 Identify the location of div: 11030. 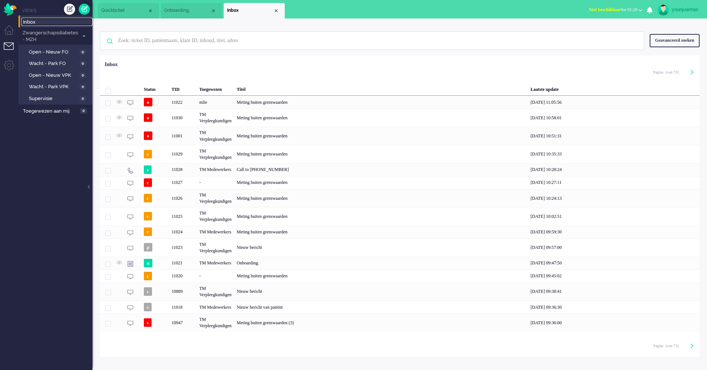
(400, 118).